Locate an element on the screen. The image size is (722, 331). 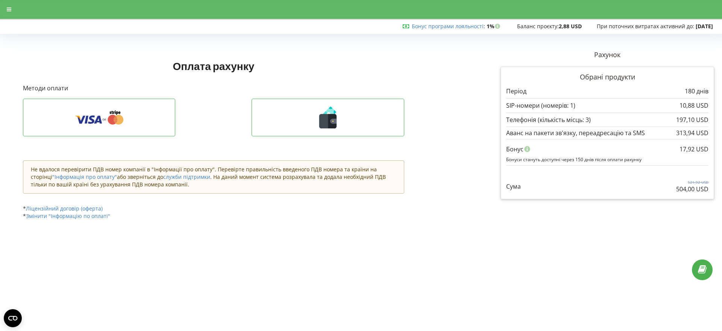
span: Баланс проєкту: is located at coordinates (538, 26).